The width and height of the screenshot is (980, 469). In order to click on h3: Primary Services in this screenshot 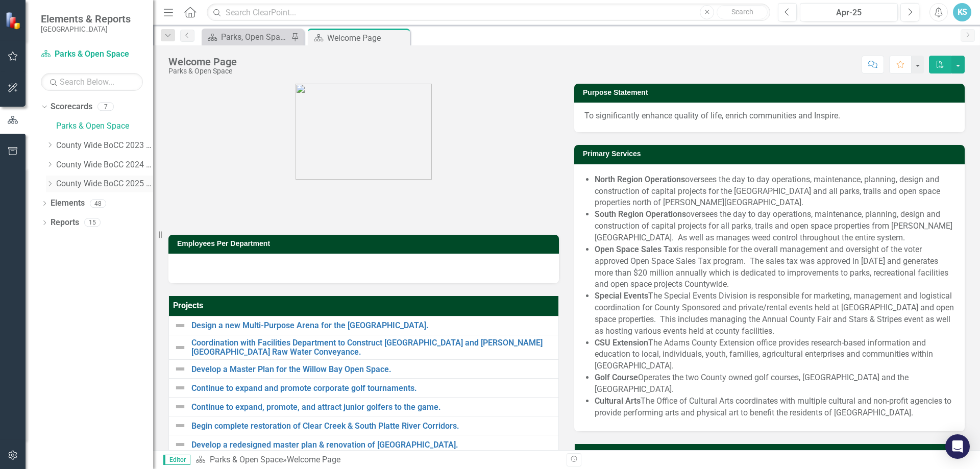, I will do `click(771, 154)`.